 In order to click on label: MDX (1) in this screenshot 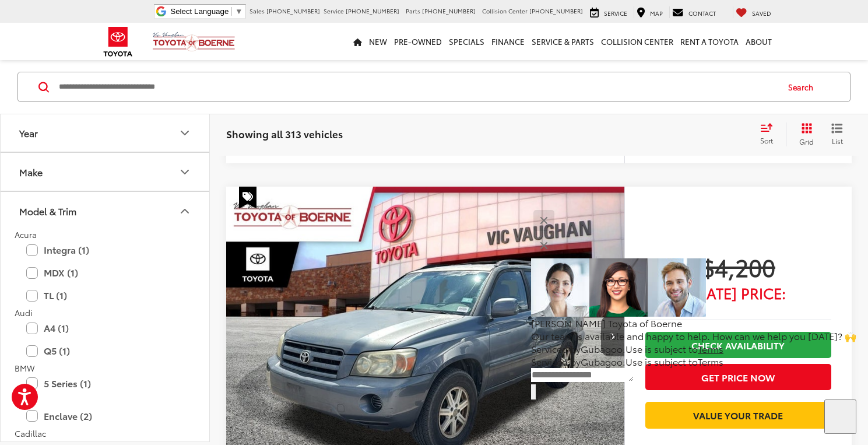, I will do `click(105, 273)`.